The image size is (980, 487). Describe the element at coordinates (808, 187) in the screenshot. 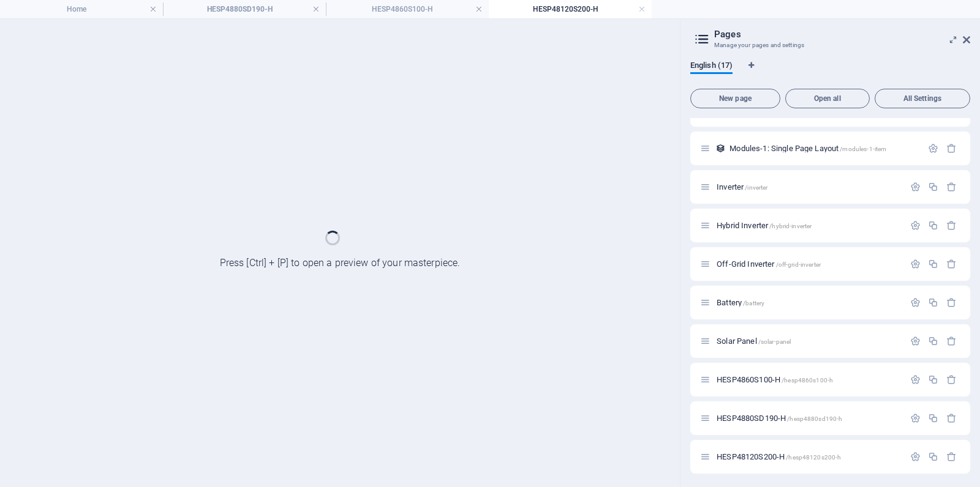

I see `div: Inverter/inverter` at that location.